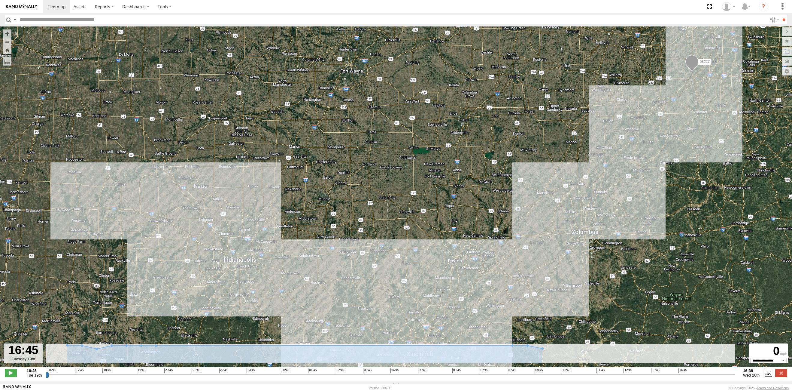  What do you see at coordinates (566, 370) in the screenshot?
I see `span: 10:45` at bounding box center [566, 370].